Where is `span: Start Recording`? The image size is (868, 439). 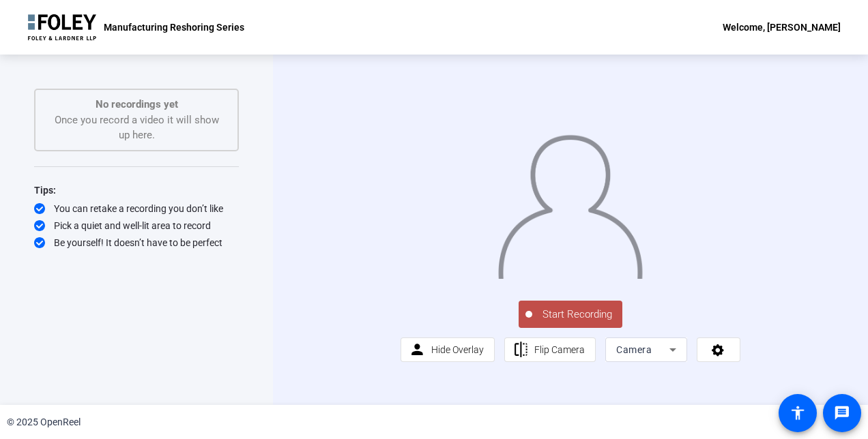 span: Start Recording is located at coordinates (577, 314).